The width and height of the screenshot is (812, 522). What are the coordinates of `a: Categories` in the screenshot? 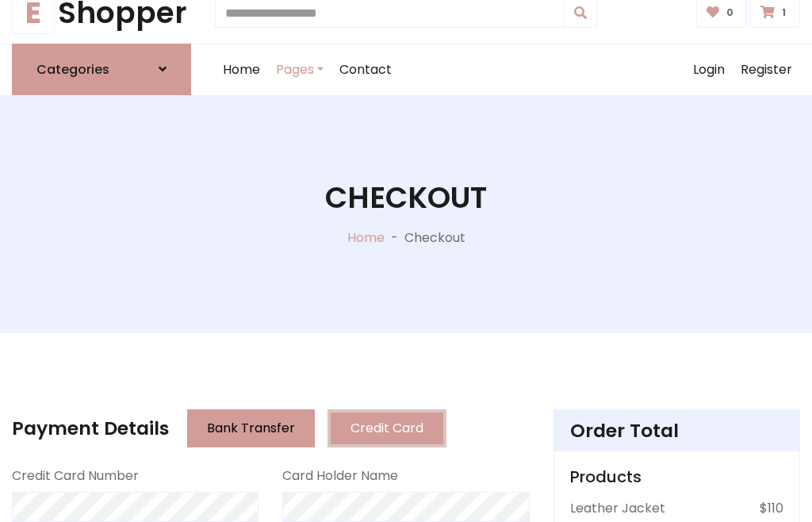 It's located at (102, 69).